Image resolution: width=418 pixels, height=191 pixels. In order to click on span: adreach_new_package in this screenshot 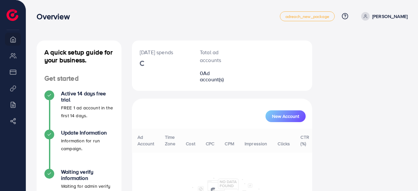, I will do `click(307, 16)`.